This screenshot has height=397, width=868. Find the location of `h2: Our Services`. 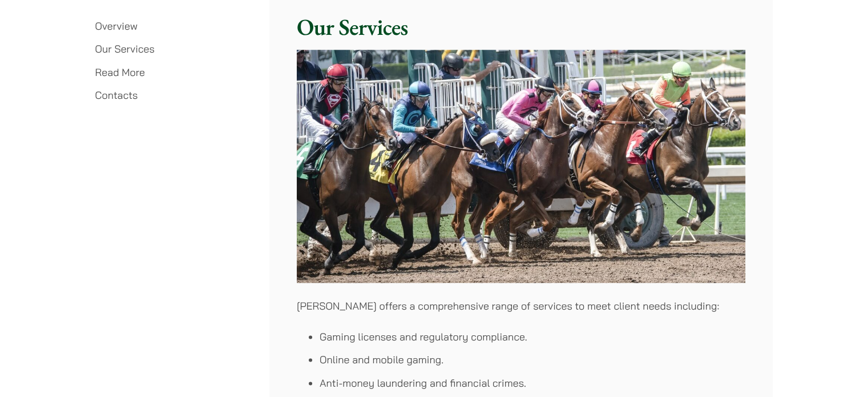

h2: Our Services is located at coordinates (521, 27).